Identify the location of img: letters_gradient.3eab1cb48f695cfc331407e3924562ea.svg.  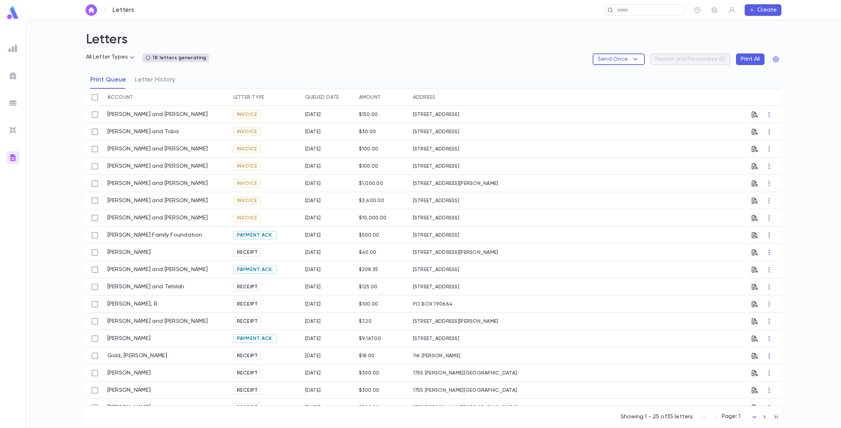
(13, 158).